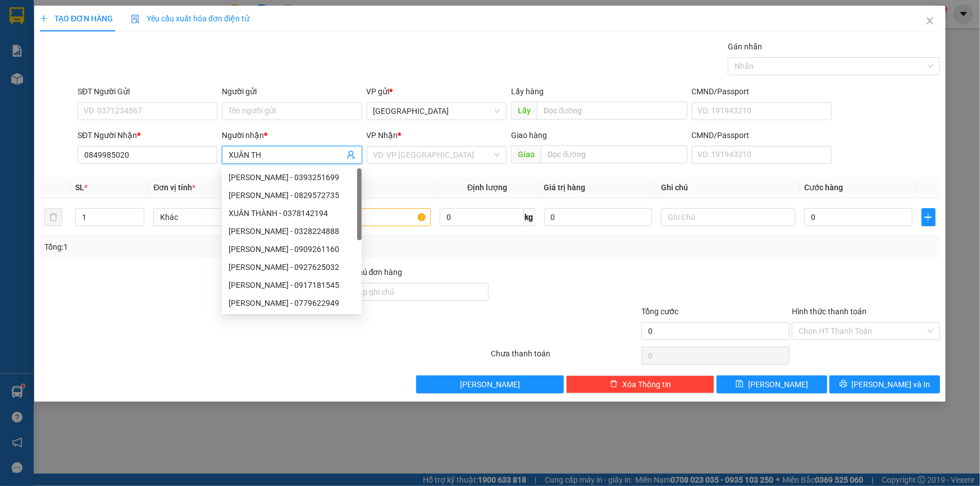  I want to click on div: Chưa thanh toán, so click(566, 357).